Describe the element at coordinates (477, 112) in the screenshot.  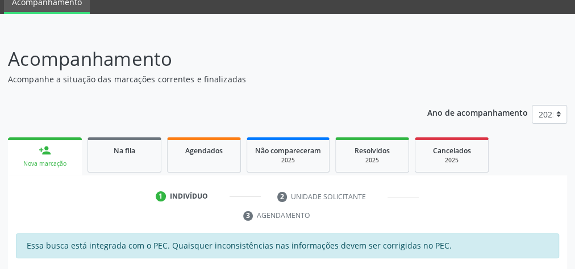
I see `p: Ano de acompanhamento` at that location.